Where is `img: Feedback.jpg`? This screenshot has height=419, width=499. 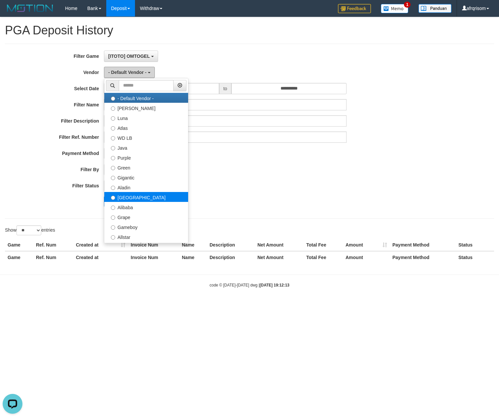 img: Feedback.jpg is located at coordinates (355, 9).